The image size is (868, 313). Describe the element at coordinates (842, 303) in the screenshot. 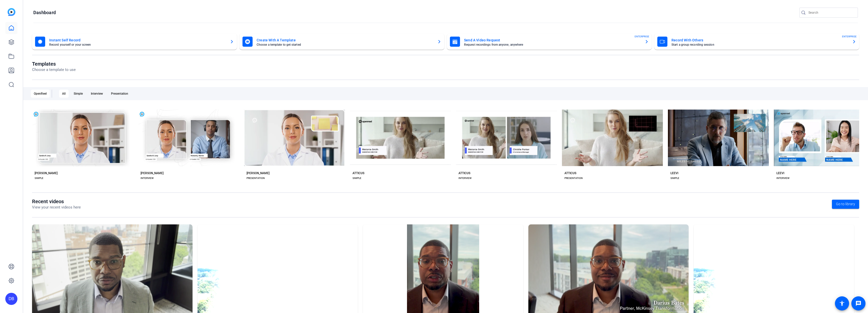

I see `mat-icon: accessibility` at that location.